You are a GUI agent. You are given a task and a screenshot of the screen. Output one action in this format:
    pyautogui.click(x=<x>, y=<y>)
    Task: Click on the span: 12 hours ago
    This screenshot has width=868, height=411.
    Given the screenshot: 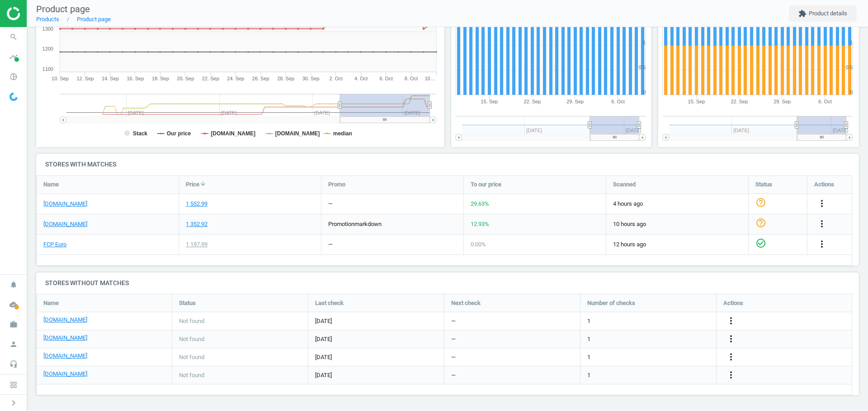 What is the action you would take?
    pyautogui.click(x=677, y=245)
    